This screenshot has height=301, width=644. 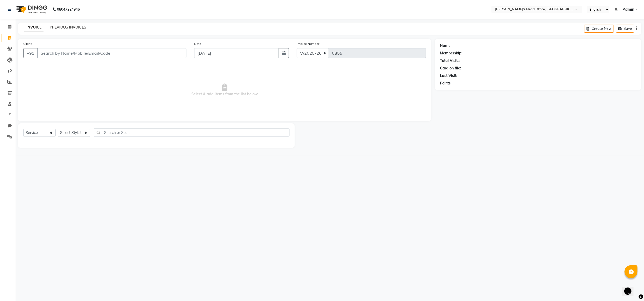 What do you see at coordinates (31, 53) in the screenshot?
I see `button: +91` at bounding box center [31, 53].